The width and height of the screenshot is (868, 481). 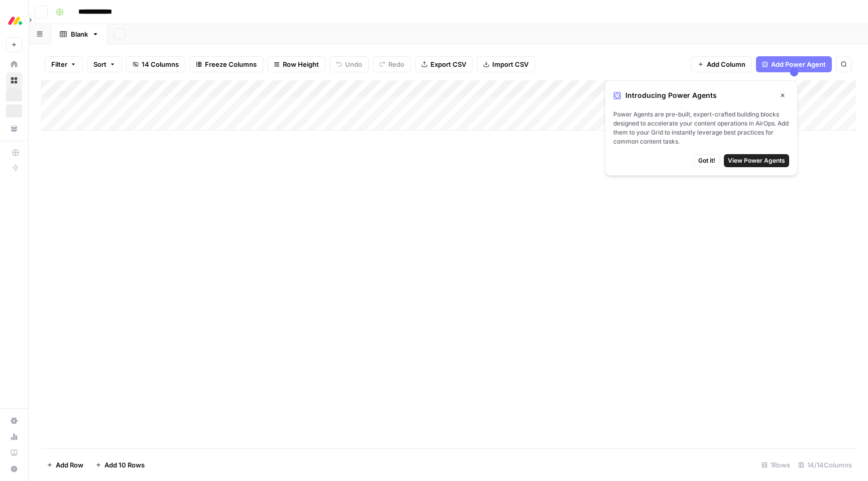 I want to click on img: Monday.com Logo, so click(x=15, y=20).